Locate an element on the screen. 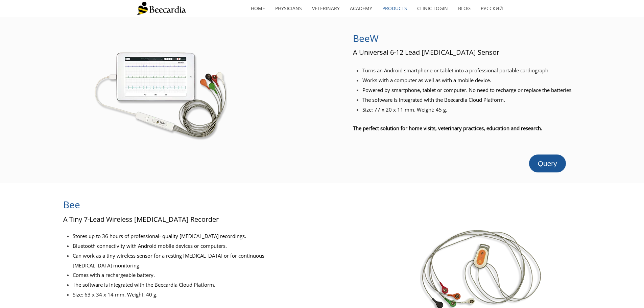  a: Blog is located at coordinates (464, 8).